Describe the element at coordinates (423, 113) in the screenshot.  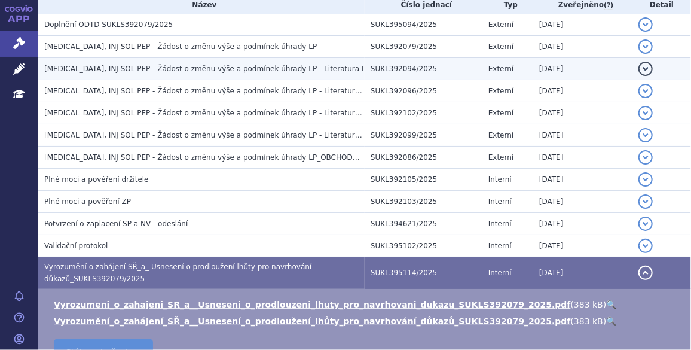
I see `td: SUKL392102/2025` at that location.